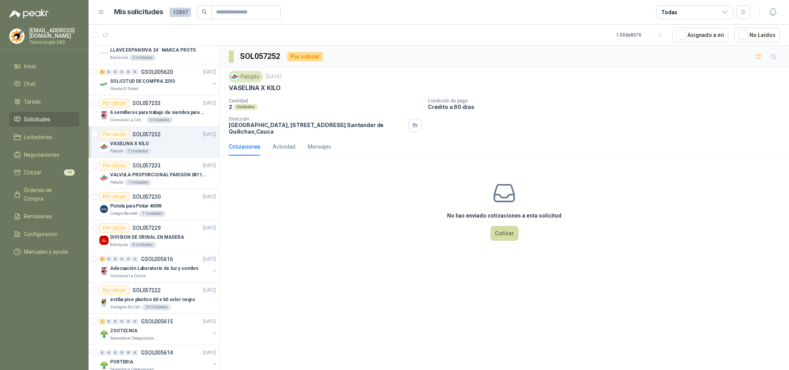 The width and height of the screenshot is (789, 370). What do you see at coordinates (30, 66) in the screenshot?
I see `span: Inicio` at bounding box center [30, 66].